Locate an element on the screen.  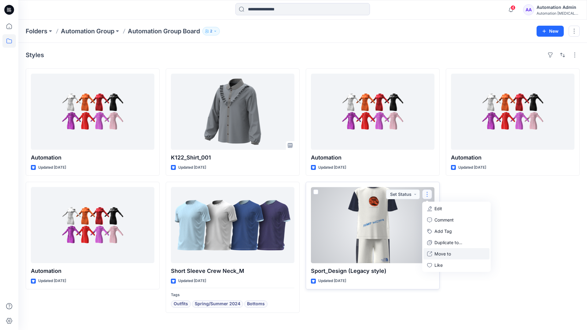
p: 2 is located at coordinates (211, 31).